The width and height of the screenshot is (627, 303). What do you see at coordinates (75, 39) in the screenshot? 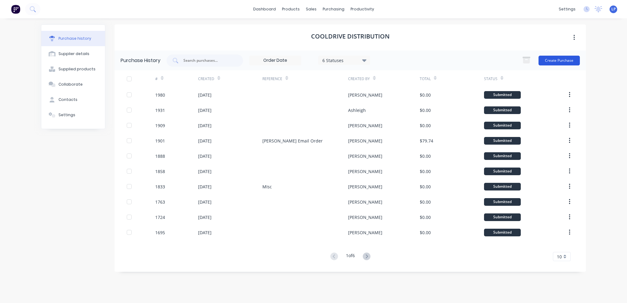
I see `div: Purchase history` at bounding box center [75, 39].